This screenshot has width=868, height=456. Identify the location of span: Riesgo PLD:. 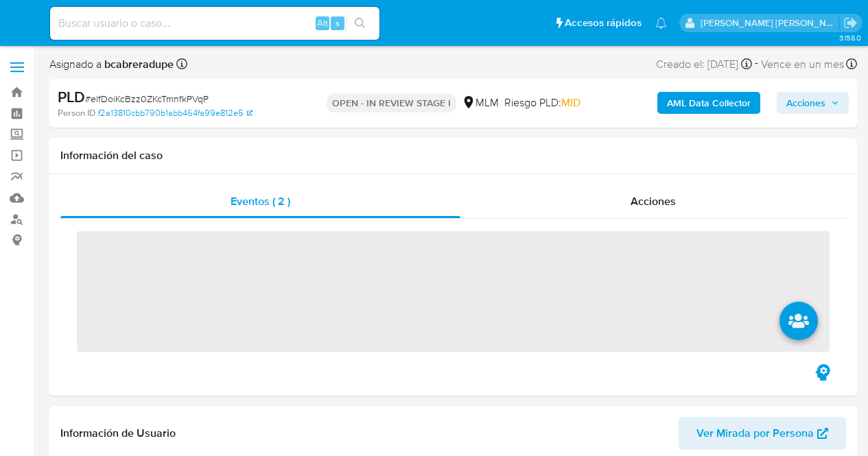
(542, 103).